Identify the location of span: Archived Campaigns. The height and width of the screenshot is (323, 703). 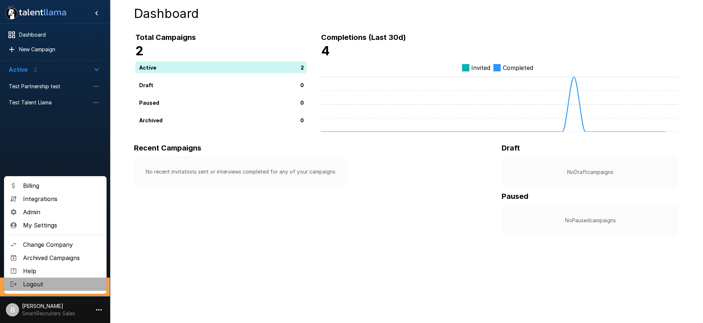
(62, 258).